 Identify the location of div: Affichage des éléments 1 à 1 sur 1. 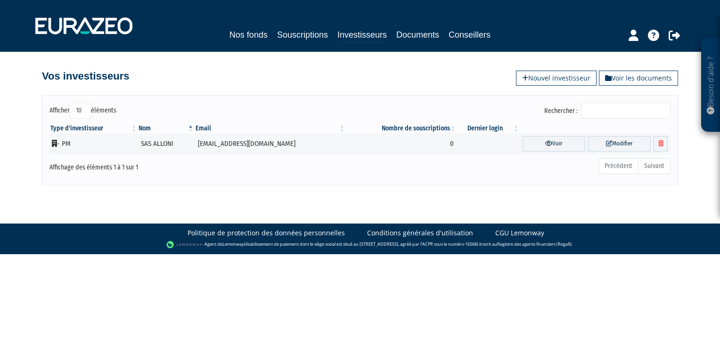
(175, 165).